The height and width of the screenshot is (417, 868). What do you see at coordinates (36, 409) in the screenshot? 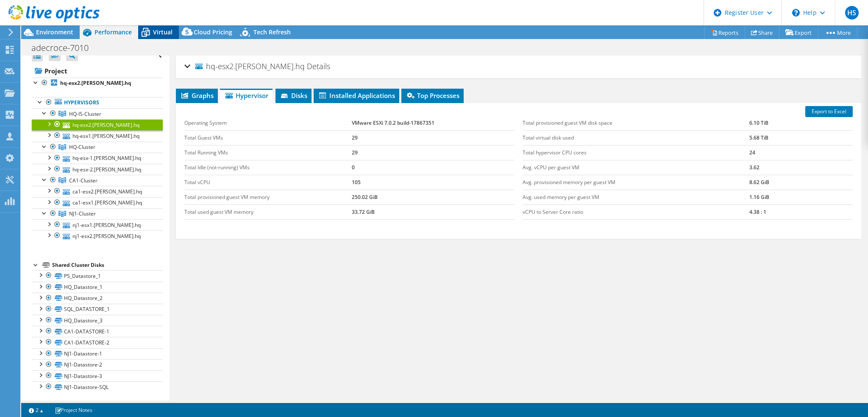
I see `a: 2` at bounding box center [36, 409].